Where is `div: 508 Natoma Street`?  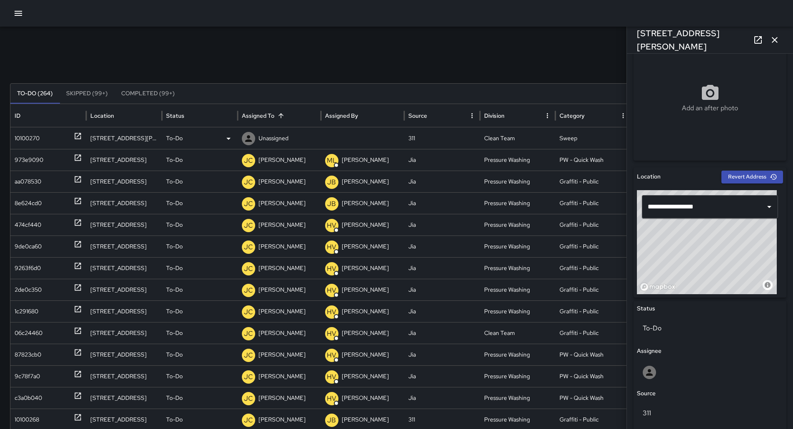 div: 508 Natoma Street is located at coordinates (124, 355).